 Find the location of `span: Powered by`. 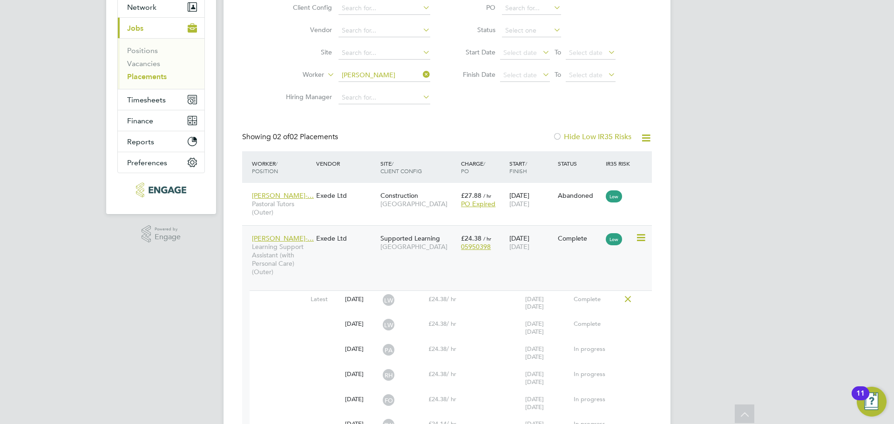

span: Powered by is located at coordinates (168, 229).